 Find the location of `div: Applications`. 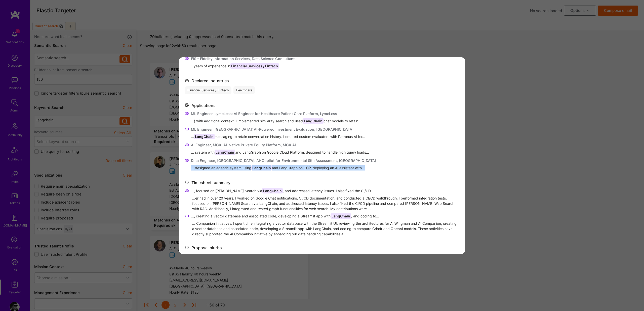

div: Applications is located at coordinates (204, 105).